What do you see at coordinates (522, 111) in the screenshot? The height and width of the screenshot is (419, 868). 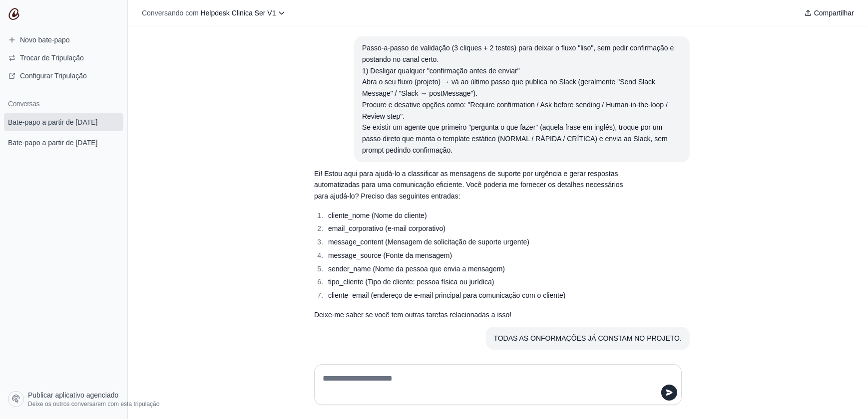 I see `div: Procure e desative opções como: "Require confirmation / Ask before sending / Human-in-the-loop / ...` at bounding box center [522, 111].